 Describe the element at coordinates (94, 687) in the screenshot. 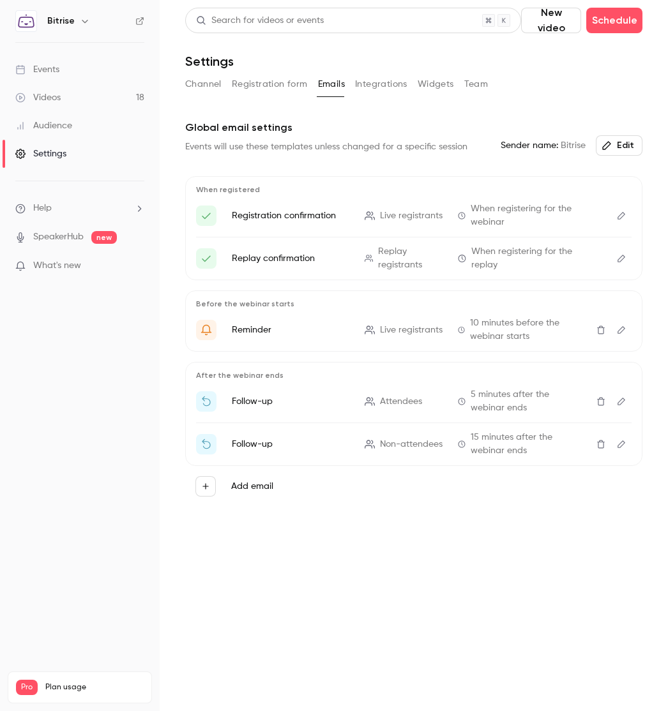

I see `span: Plan usage` at that location.